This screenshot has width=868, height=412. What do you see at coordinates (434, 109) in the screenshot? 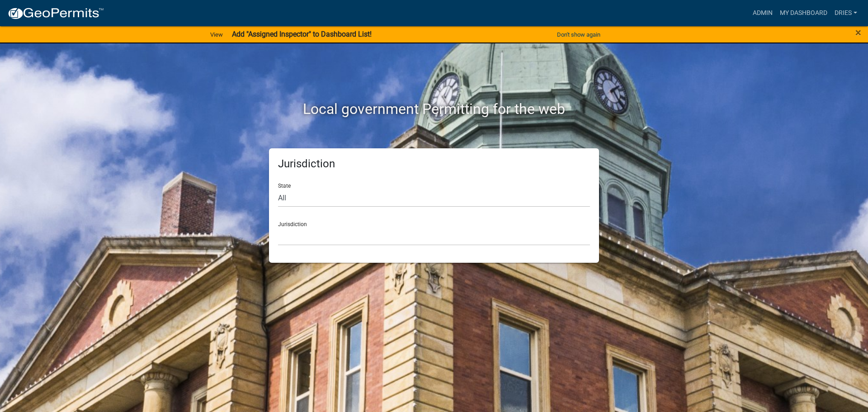
I see `h2: Local government Permitting for the web` at bounding box center [434, 109].